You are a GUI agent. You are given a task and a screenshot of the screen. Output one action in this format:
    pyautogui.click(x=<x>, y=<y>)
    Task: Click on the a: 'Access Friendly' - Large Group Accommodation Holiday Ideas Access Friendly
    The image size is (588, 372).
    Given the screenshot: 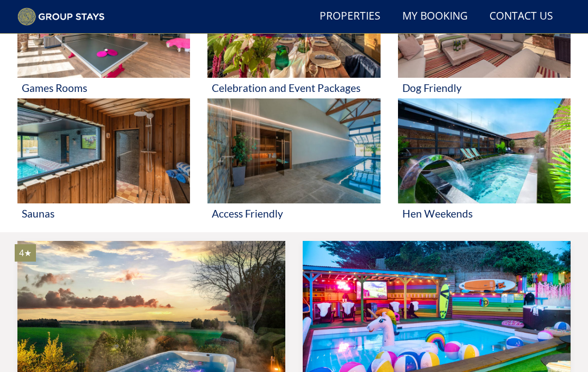 What is the action you would take?
    pyautogui.click(x=294, y=161)
    